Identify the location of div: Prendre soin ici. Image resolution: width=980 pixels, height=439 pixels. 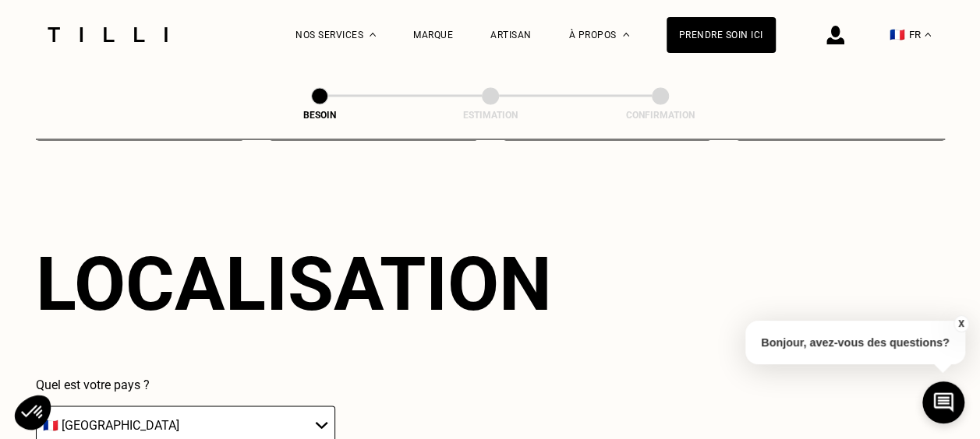
(721, 35).